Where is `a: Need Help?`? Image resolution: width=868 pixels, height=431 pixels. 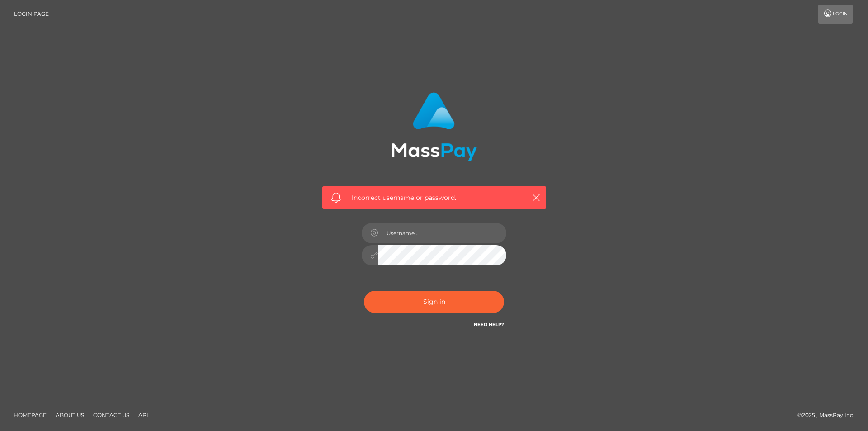
a: Need Help? is located at coordinates (489, 324).